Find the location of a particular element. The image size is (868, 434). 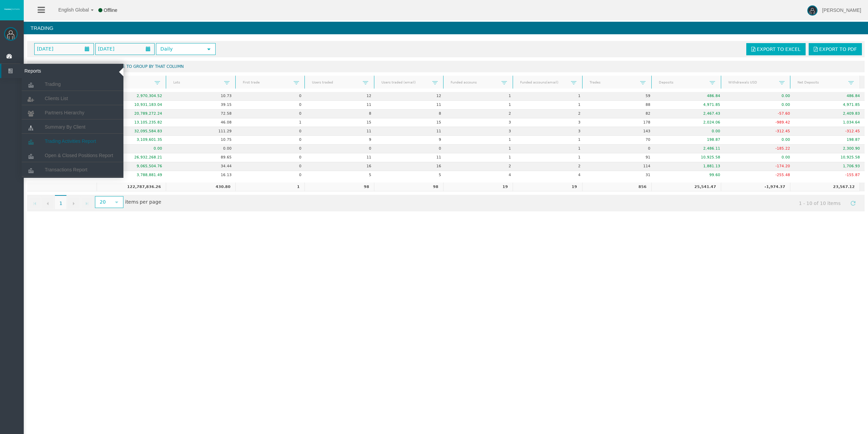

td: 39.15 is located at coordinates (202, 105).